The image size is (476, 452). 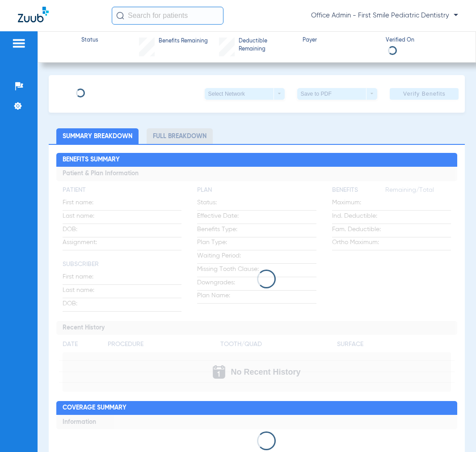 What do you see at coordinates (33, 14) in the screenshot?
I see `img: Zuub Logo` at bounding box center [33, 14].